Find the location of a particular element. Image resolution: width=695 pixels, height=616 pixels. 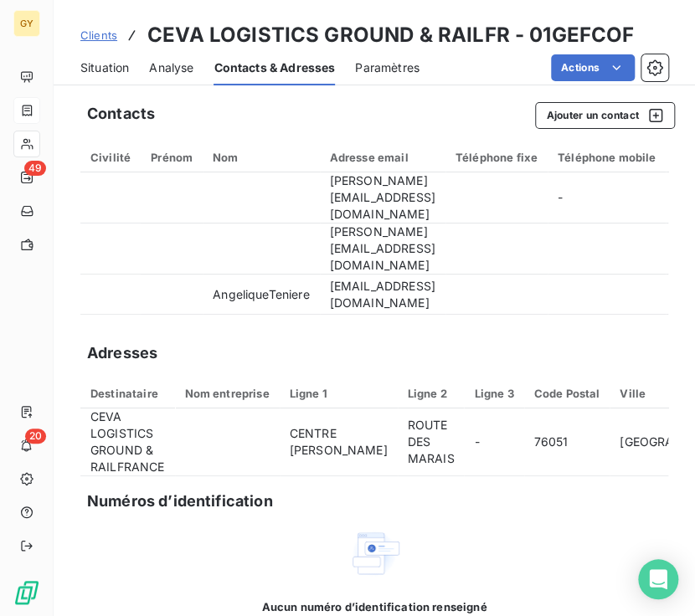

div: Destinataire is located at coordinates (127, 394).